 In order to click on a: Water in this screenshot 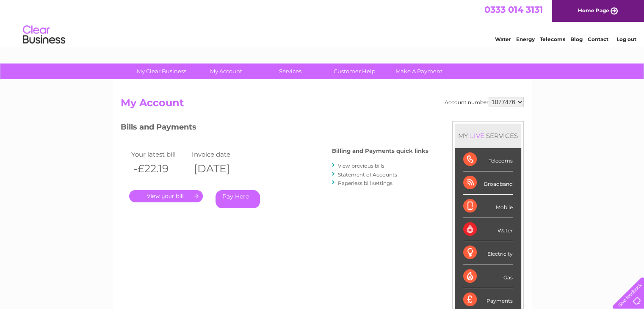, I will do `click(503, 39)`.